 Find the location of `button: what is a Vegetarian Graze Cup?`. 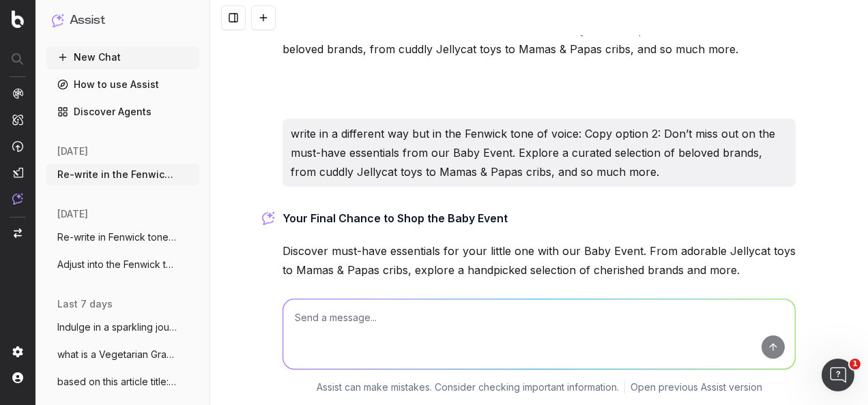

button: what is a Vegetarian Graze Cup? is located at coordinates (123, 354).